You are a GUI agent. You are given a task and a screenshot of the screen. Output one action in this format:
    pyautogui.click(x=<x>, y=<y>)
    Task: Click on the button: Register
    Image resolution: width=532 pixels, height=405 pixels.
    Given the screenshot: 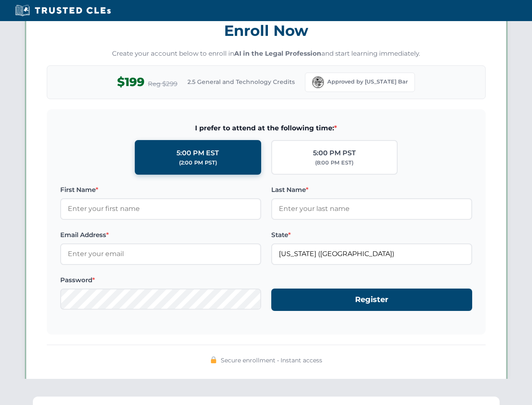 What is the action you would take?
    pyautogui.click(x=372, y=300)
    